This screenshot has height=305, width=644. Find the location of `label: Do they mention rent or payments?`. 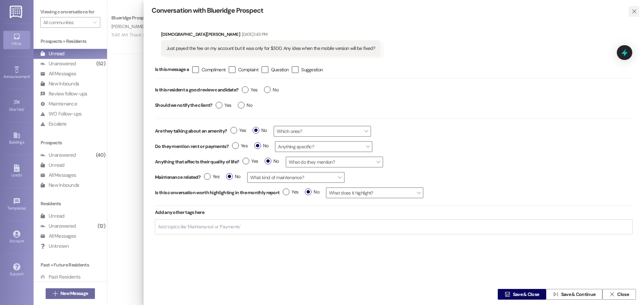

label: Do they mention rent or payments? is located at coordinates (192, 146).